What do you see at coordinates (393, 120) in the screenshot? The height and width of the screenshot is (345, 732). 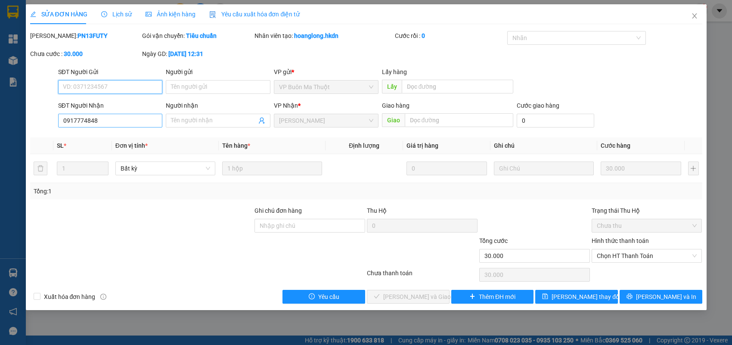 I see `span: Giao` at bounding box center [393, 120].